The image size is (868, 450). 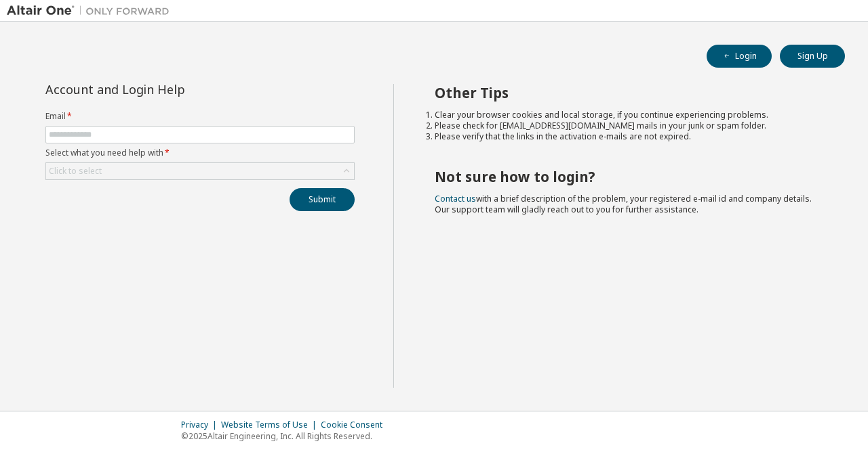 I want to click on label: Select what you need help with, so click(x=200, y=153).